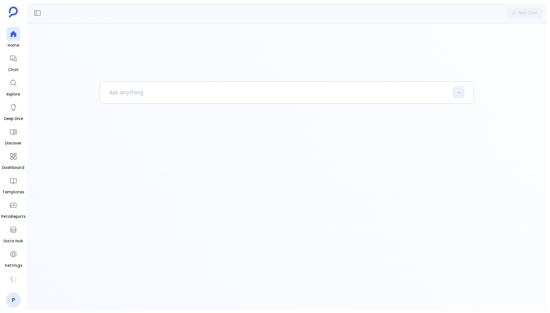 This screenshot has width=550, height=313. I want to click on span: Data Hub, so click(13, 241).